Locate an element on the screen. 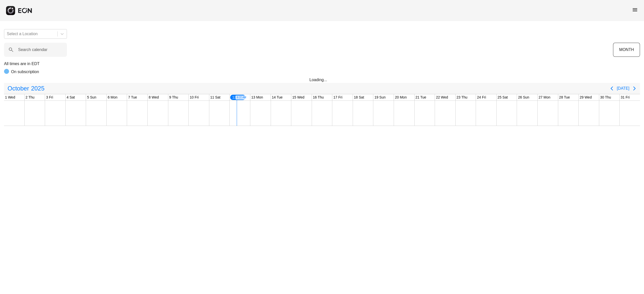  div: 2 Thu is located at coordinates (30, 98).